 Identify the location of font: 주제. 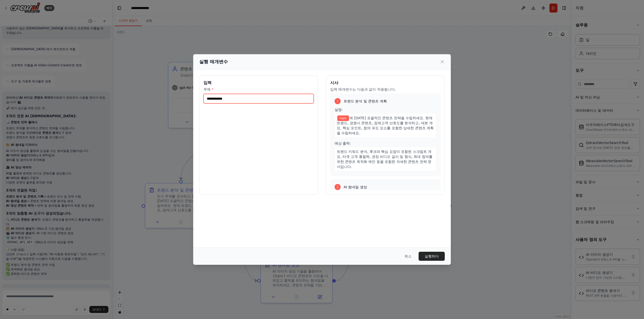
(207, 89).